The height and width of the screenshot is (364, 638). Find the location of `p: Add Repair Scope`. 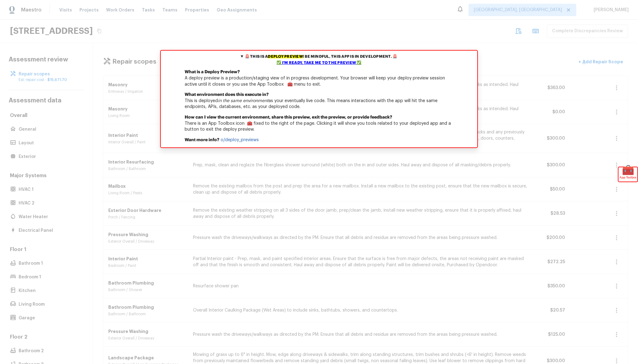

p: Add Repair Scope is located at coordinates (602, 61).